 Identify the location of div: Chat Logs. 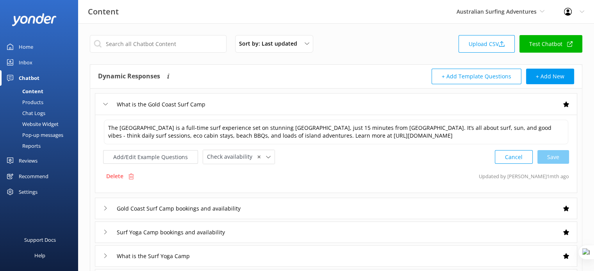
(25, 113).